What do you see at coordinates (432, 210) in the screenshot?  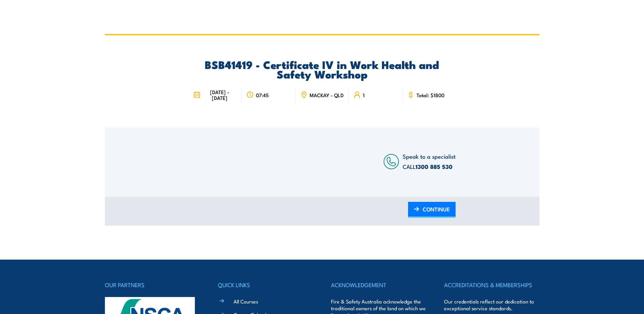 I see `a: CONTINUE` at bounding box center [432, 210].